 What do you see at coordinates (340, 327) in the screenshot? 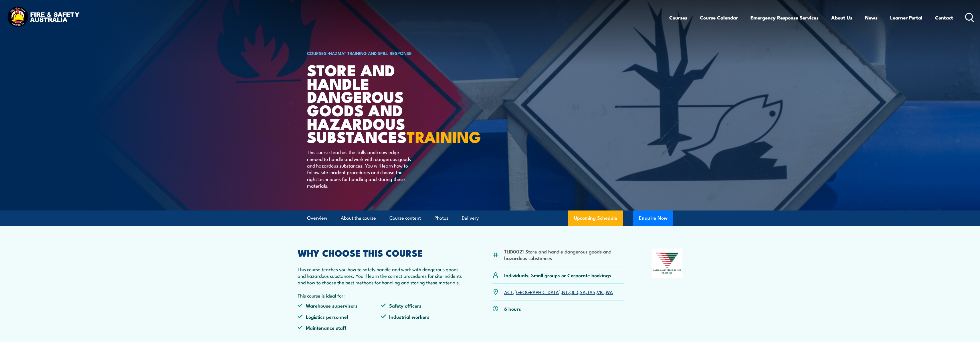
I see `li: Maintenance staff` at bounding box center [340, 327].